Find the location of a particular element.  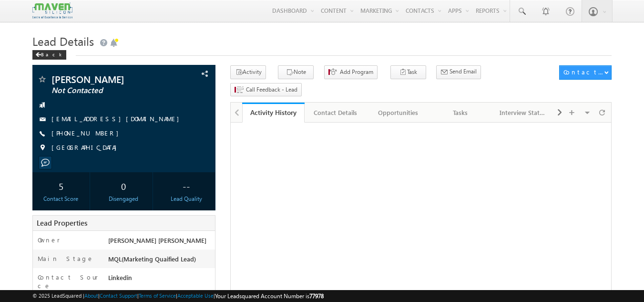

span: Not Contacted is located at coordinates (108, 90).